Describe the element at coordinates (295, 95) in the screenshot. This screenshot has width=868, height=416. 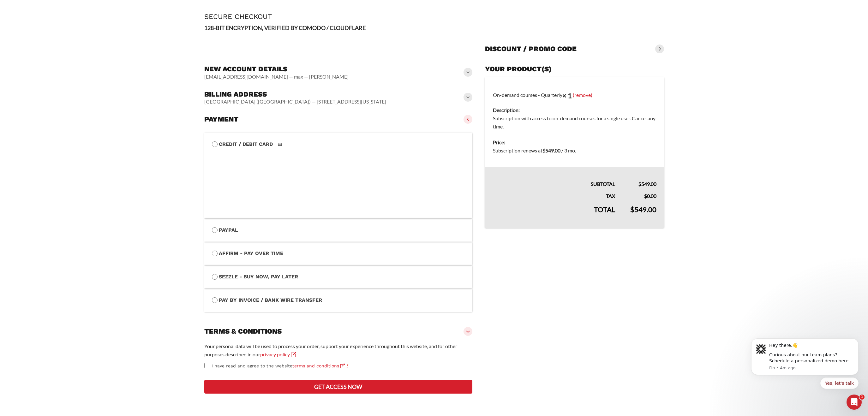
I see `h3: Billing address` at that location.